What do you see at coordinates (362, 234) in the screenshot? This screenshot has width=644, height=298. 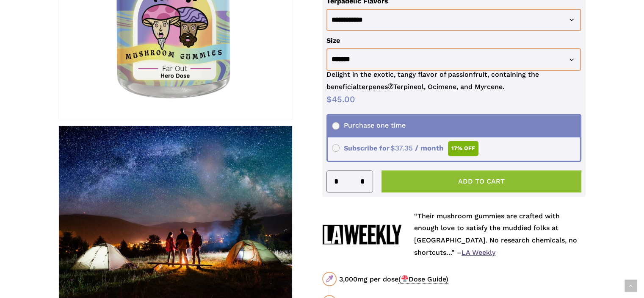 I see `img: La Weekly Logo` at bounding box center [362, 234].